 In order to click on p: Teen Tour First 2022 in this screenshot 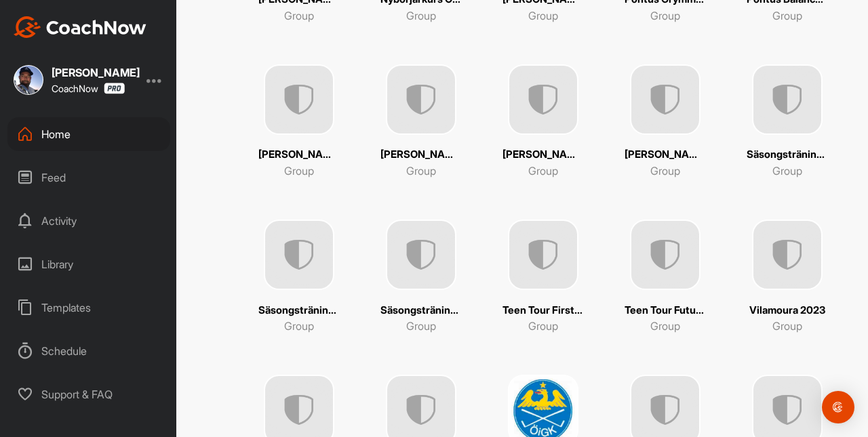, I will do `click(543, 311)`.